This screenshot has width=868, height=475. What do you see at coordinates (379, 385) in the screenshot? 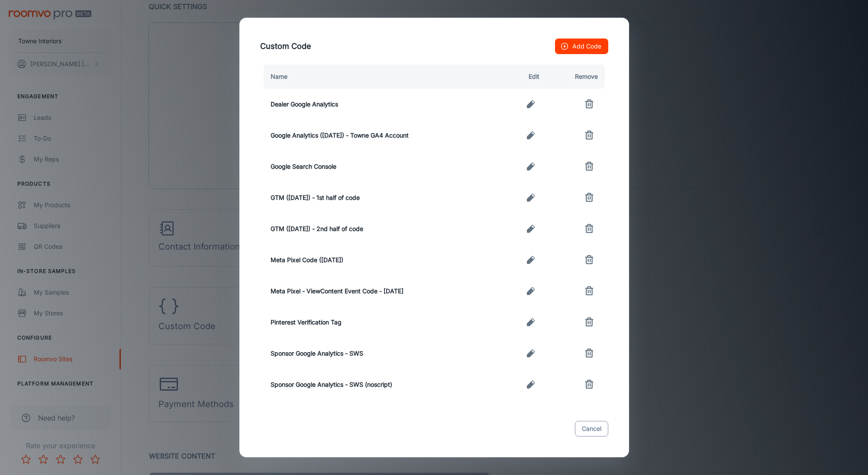
I see `td: Sponsor Google Analytics - SWS (noscript)` at bounding box center [379, 385].